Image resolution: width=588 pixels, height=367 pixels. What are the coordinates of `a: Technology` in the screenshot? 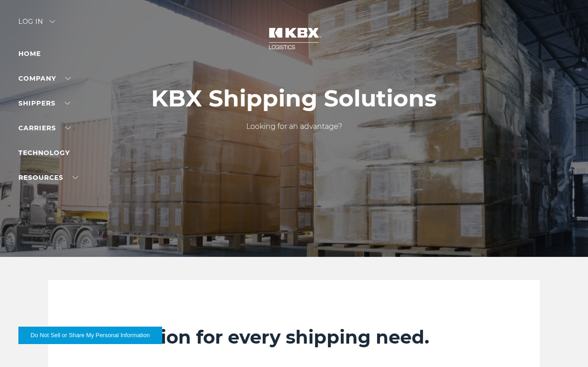 It's located at (45, 153).